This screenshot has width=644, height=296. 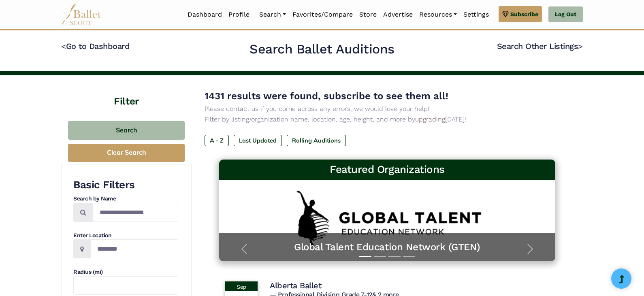 What do you see at coordinates (135, 212) in the screenshot?
I see `input: Search by names...` at bounding box center [135, 212].